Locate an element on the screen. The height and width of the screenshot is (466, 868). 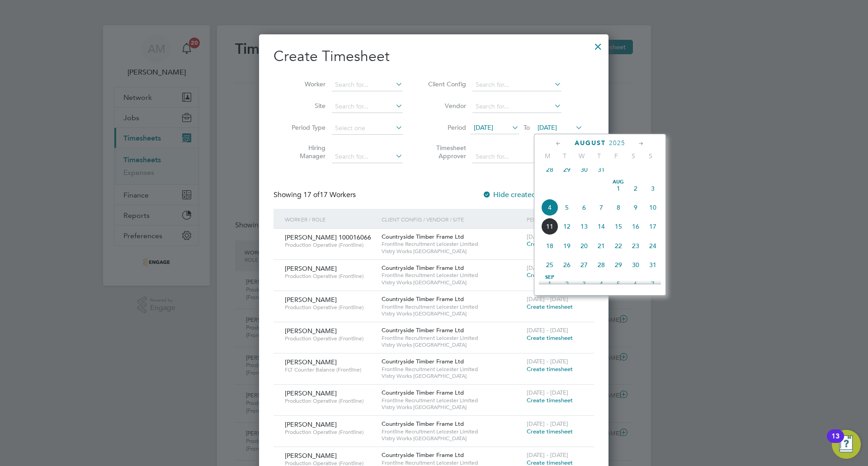
span: 30 is located at coordinates (636, 265).